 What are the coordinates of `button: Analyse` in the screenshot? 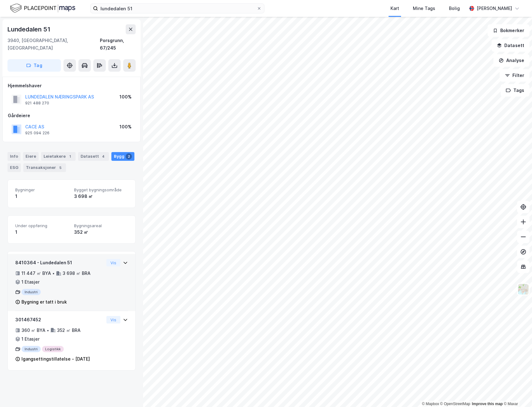 It's located at (512, 60).